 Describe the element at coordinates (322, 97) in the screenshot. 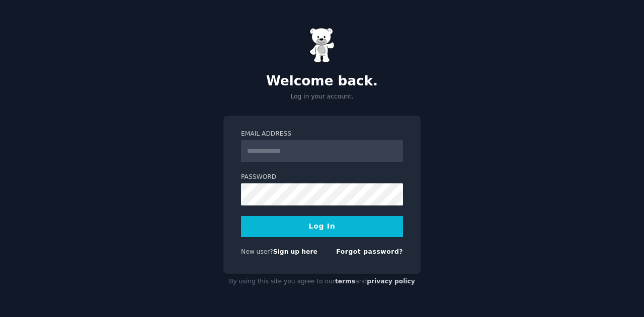

I see `p: Log in your account.` at that location.